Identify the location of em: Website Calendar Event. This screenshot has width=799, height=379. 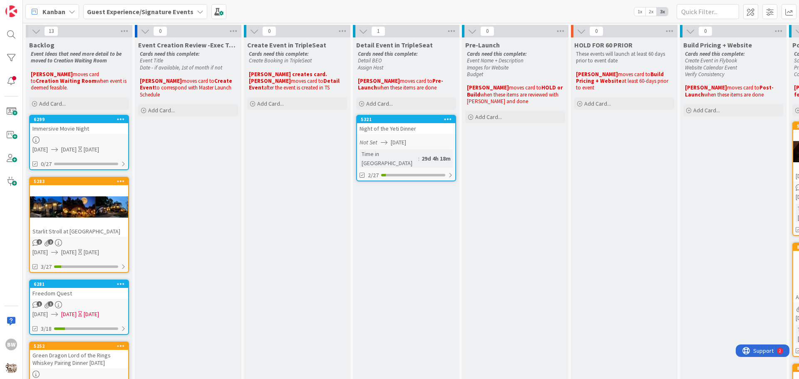
(711, 67).